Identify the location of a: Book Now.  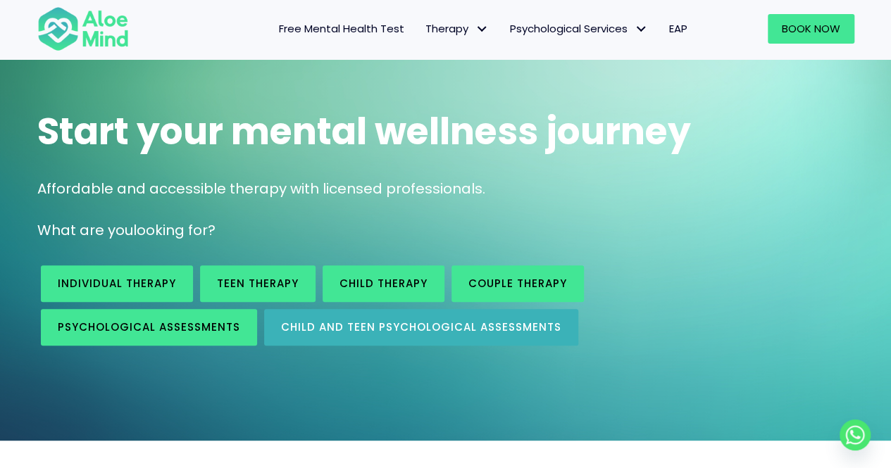
(810, 29).